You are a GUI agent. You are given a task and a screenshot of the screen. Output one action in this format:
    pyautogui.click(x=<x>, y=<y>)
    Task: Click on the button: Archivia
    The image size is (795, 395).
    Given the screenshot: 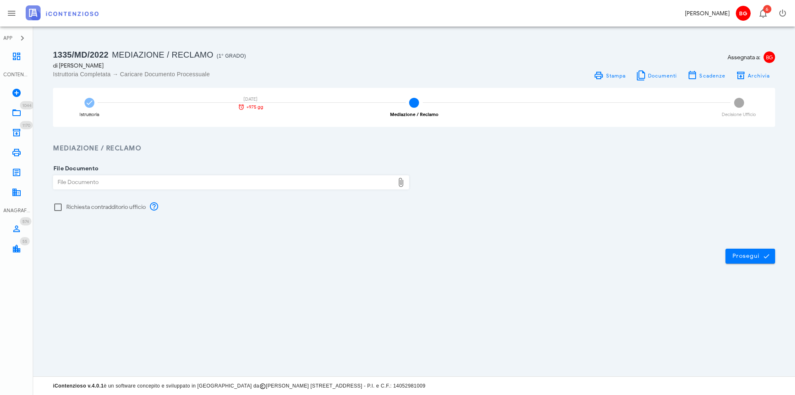 What is the action you would take?
    pyautogui.click(x=753, y=75)
    